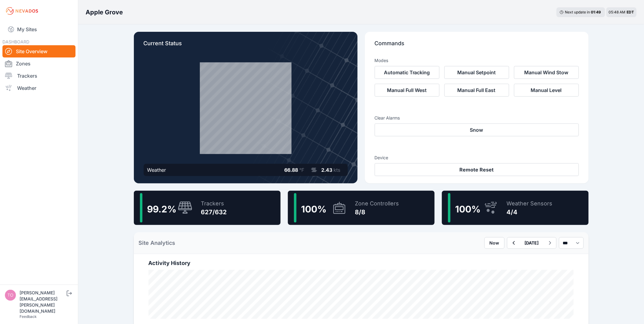 This screenshot has width=644, height=324. I want to click on a: 100%Weather Sensors4/4, so click(516, 207).